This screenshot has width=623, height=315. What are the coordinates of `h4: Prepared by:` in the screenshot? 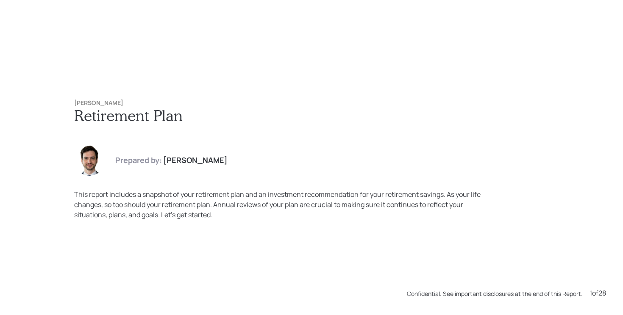 It's located at (139, 161).